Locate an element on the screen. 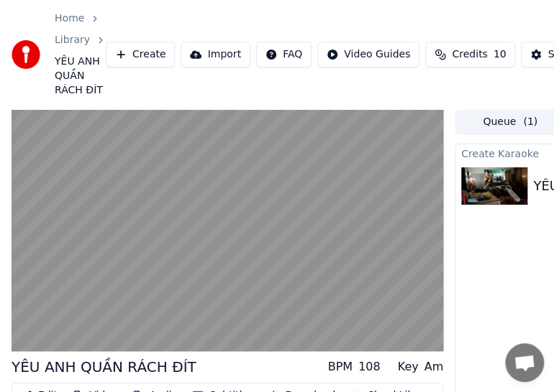  button: Import is located at coordinates (215, 55).